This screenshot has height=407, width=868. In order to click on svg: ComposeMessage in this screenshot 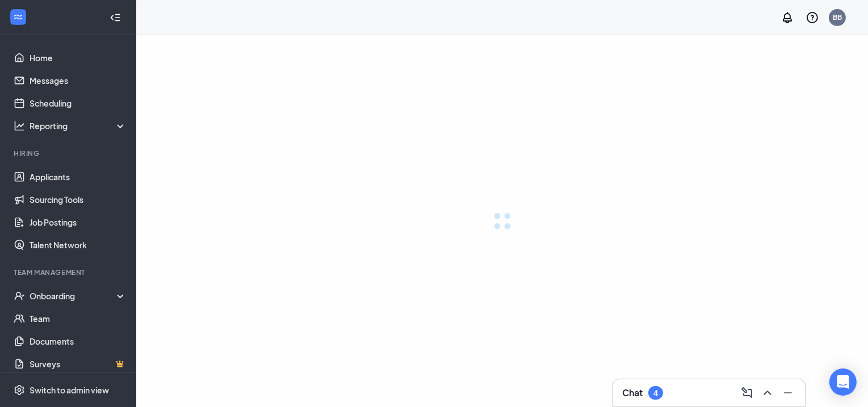, I will do `click(747, 393)`.